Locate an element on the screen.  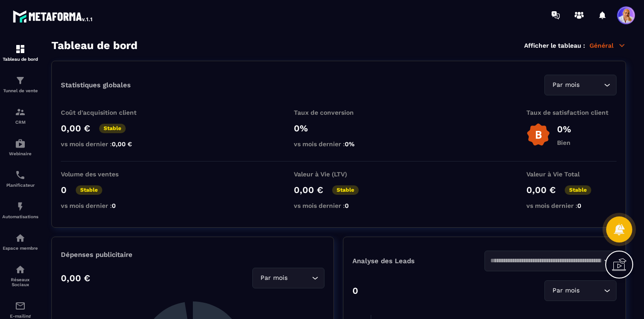
a: schedulerschedulerPlanificateur is located at coordinates (20, 178).